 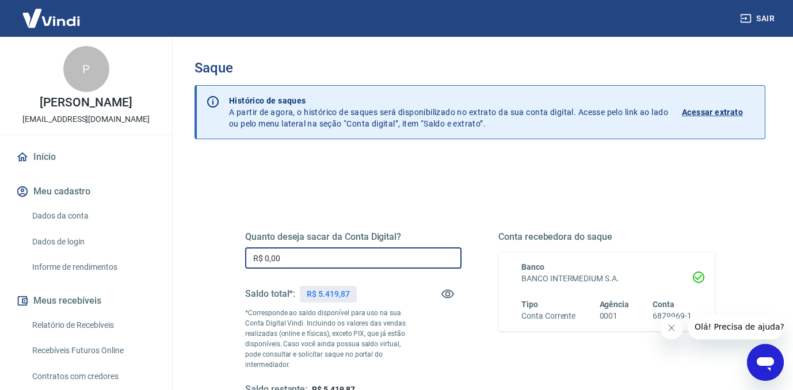 What do you see at coordinates (270, 294) in the screenshot?
I see `h5: Saldo total*:` at bounding box center [270, 294].